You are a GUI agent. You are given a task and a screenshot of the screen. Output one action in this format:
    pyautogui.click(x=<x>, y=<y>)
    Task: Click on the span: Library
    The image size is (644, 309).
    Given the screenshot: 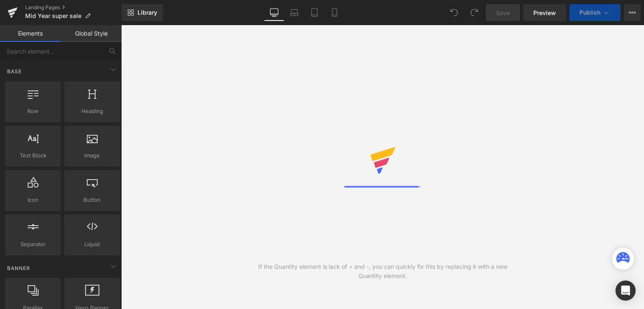 What is the action you would take?
    pyautogui.click(x=147, y=13)
    